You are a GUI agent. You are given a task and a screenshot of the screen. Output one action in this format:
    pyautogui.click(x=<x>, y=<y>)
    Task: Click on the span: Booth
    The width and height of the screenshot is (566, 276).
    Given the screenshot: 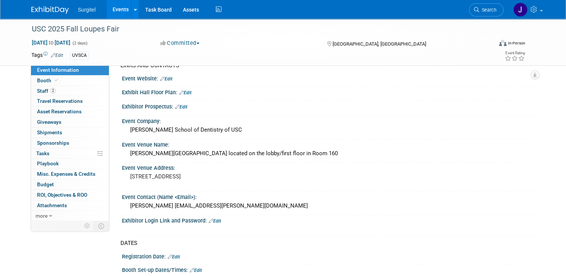 What is the action you would take?
    pyautogui.click(x=48, y=80)
    